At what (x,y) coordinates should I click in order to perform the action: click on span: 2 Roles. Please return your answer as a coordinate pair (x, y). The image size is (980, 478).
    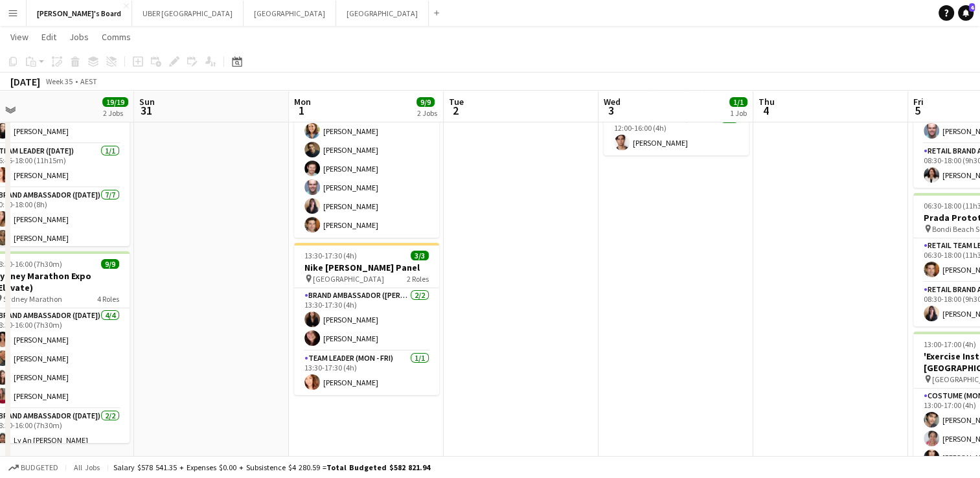
    Looking at the image, I should click on (418, 279).